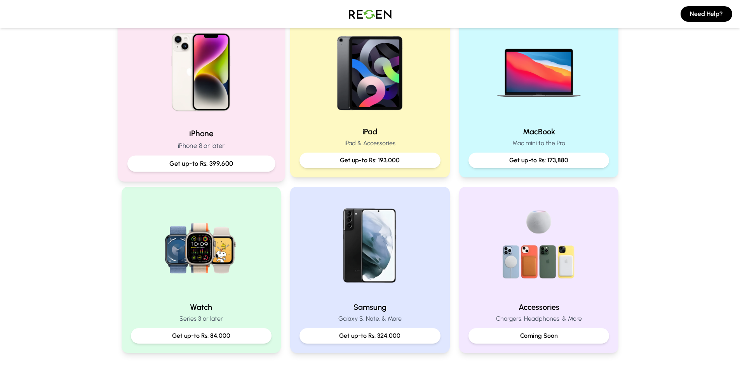 This screenshot has height=370, width=740. Describe the element at coordinates (539, 307) in the screenshot. I see `h2: Accessories` at that location.